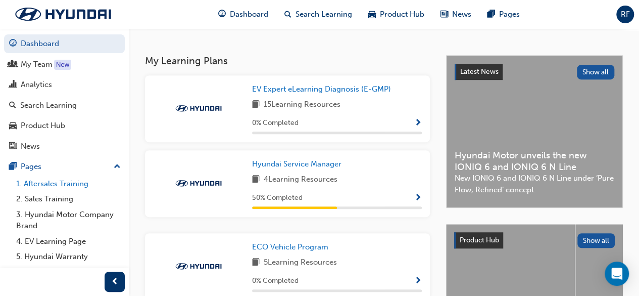  Describe the element at coordinates (277, 198) in the screenshot. I see `span: 50 % Completed` at that location.